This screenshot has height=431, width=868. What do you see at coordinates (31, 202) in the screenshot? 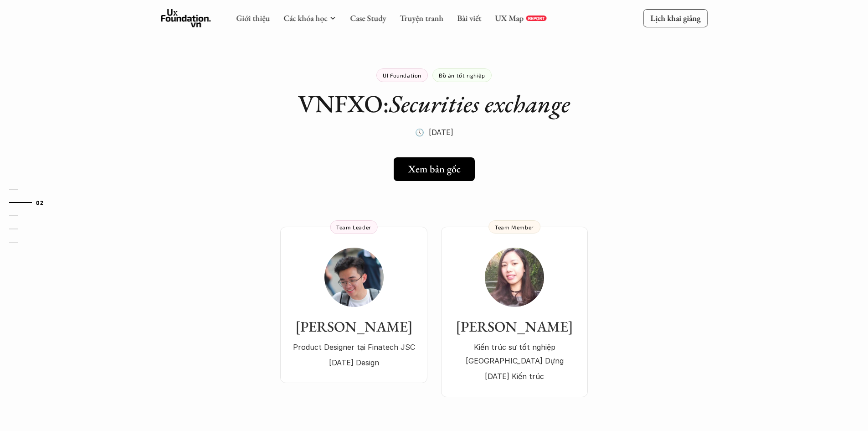
I see `a: 02` at bounding box center [31, 202].